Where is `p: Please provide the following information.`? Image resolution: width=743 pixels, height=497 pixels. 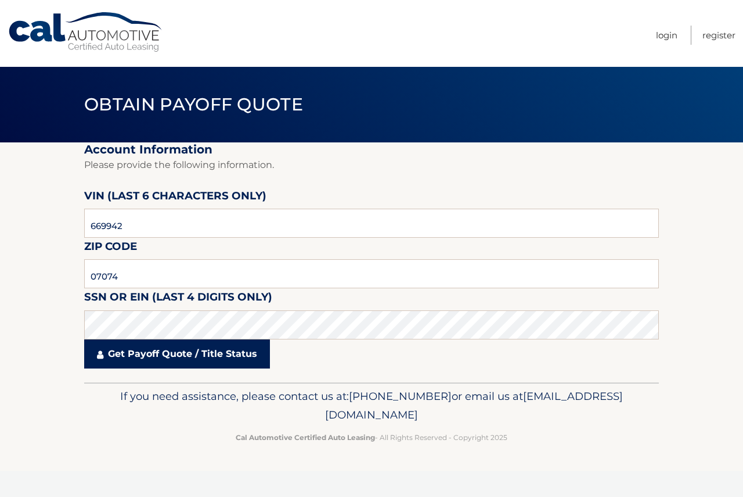
p: Please provide the following information. is located at coordinates (372, 165).